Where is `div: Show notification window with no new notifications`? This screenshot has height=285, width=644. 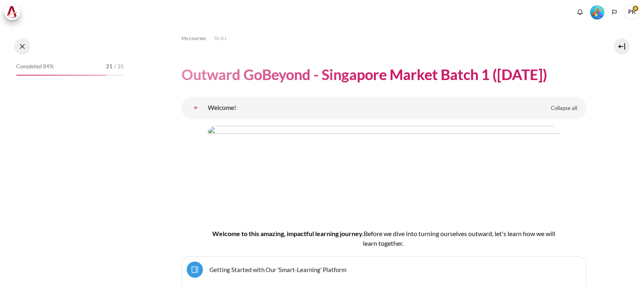
div: Show notification window with no new notifications is located at coordinates (580, 12).